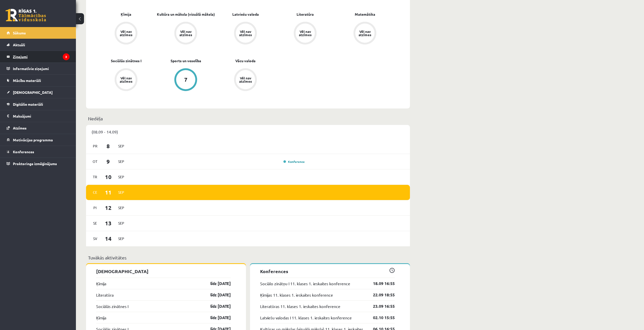  I want to click on a: Digitālie materiāli, so click(38, 104).